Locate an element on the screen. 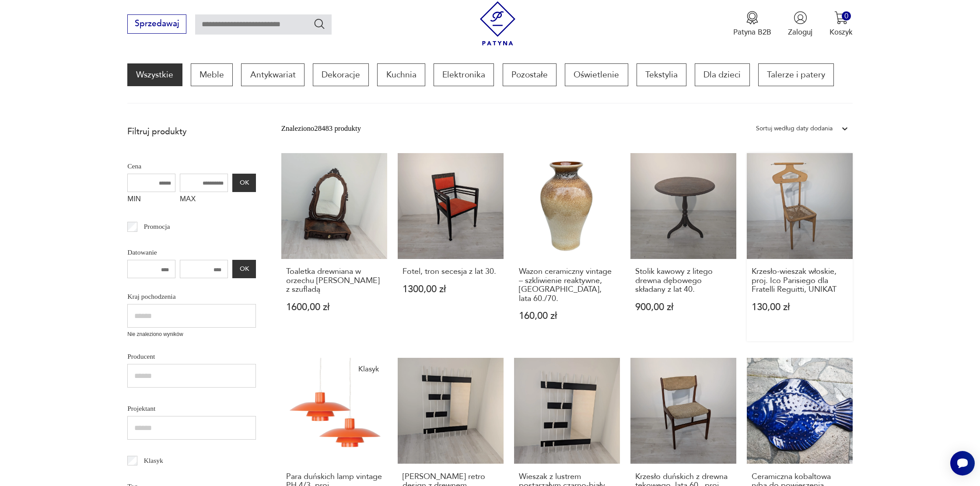 This screenshot has width=980, height=486. div: 0 is located at coordinates (846, 16).